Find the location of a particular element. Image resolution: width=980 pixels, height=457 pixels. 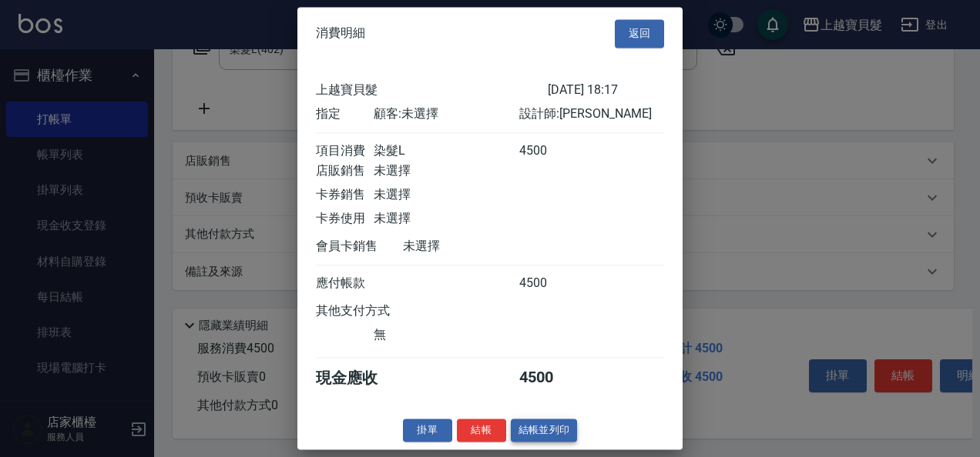

button: 結帳 is located at coordinates (481, 431).